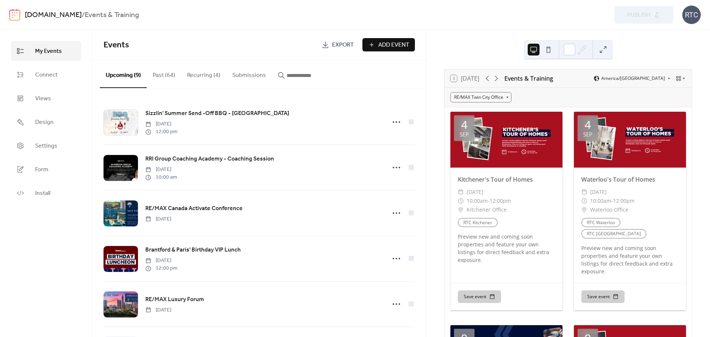 This screenshot has width=710, height=337. What do you see at coordinates (487, 210) in the screenshot?
I see `span: Kitchener Office` at bounding box center [487, 210].